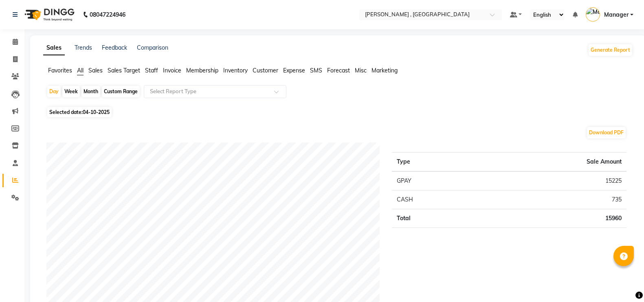 This screenshot has height=302, width=644. I want to click on span: 04-10-2025, so click(96, 112).